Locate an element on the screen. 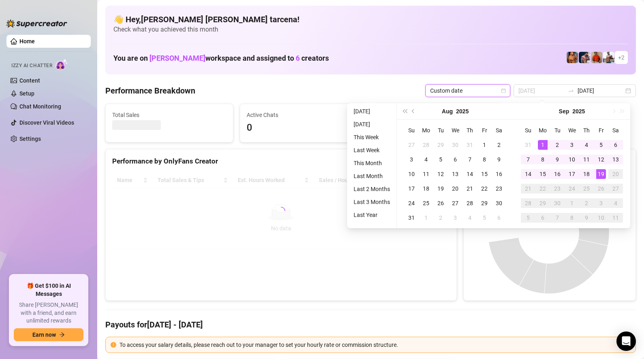 This screenshot has width=644, height=359. td: 2025-08-24 is located at coordinates (411, 203).